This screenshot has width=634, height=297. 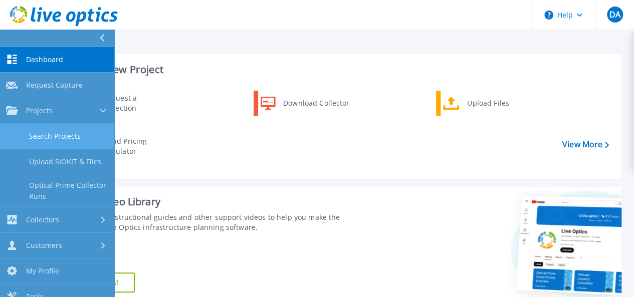 What do you see at coordinates (134, 146) in the screenshot?
I see `div: Cloud Pricing Calculator` at bounding box center [134, 146].